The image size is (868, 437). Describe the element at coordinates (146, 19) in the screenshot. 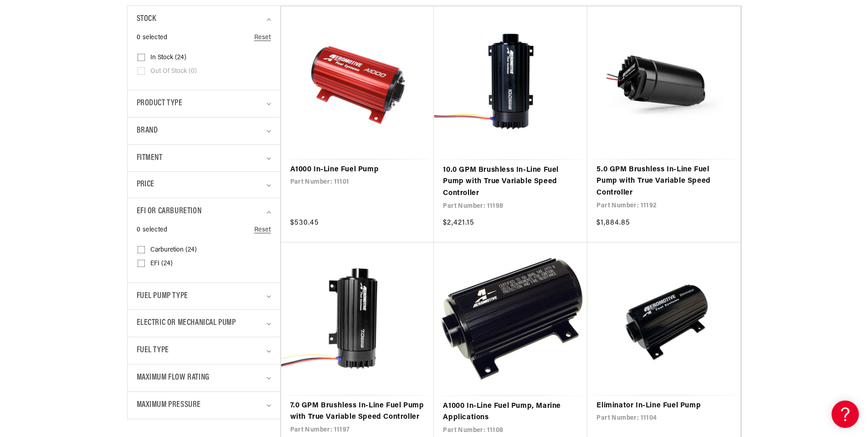

I see `span: Stock` at that location.